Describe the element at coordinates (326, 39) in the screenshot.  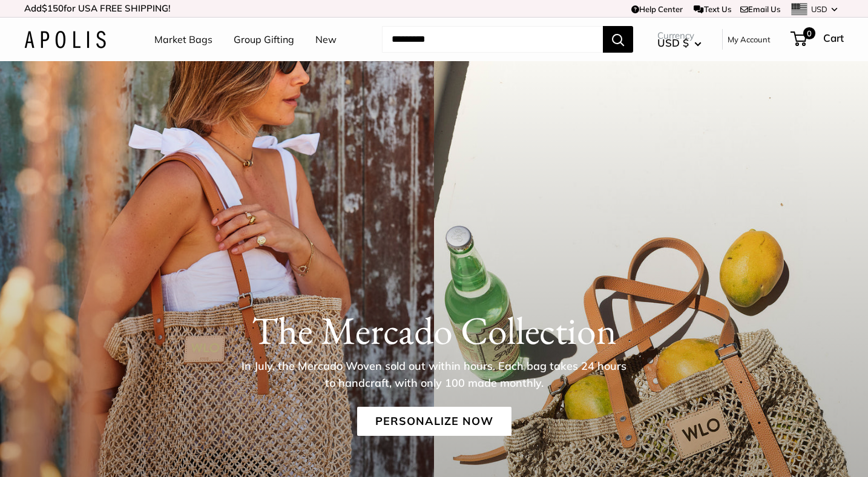
I see `a: New` at that location.